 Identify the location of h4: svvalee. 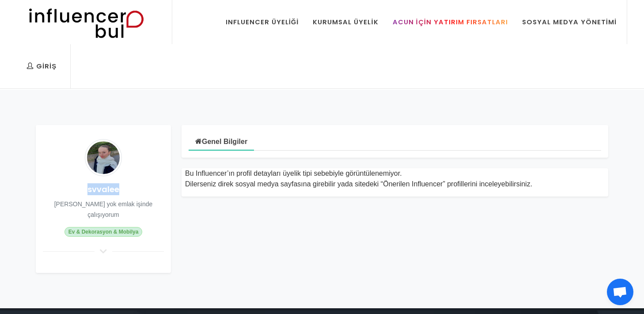
(103, 189).